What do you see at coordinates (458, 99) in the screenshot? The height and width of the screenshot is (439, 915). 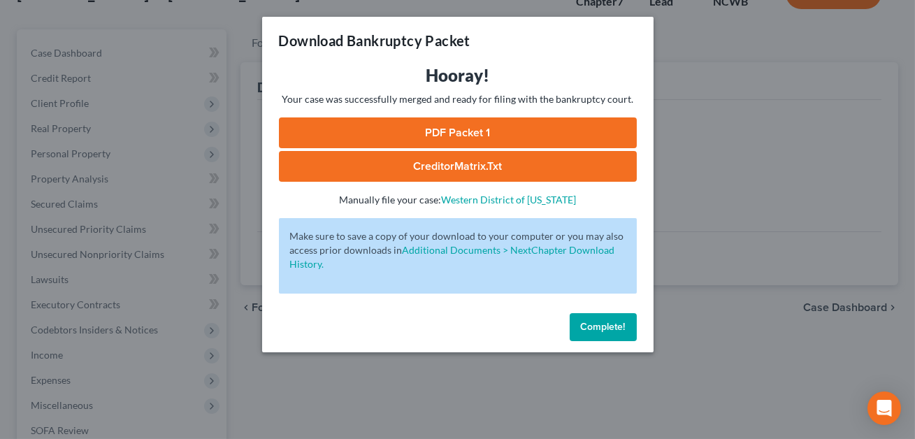 I see `p: Your case was successfully merged and ready for filing with the bankruptcy court.` at bounding box center [458, 99].